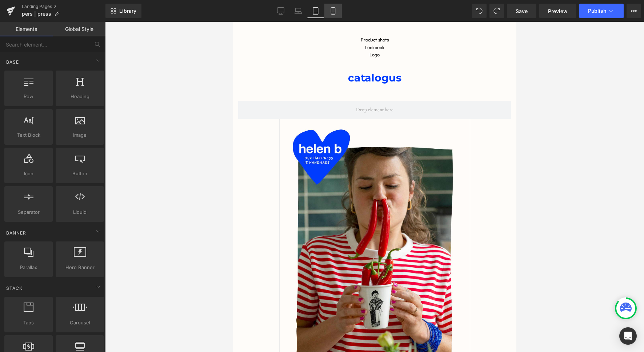  What do you see at coordinates (497, 11) in the screenshot?
I see `button: Redo` at bounding box center [497, 11].